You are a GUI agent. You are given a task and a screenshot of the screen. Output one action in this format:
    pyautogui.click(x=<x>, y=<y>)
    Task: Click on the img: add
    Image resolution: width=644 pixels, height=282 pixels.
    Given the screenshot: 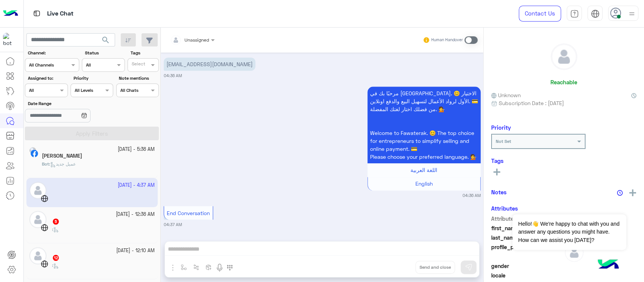 What is the action you would take?
    pyautogui.click(x=633, y=193)
    